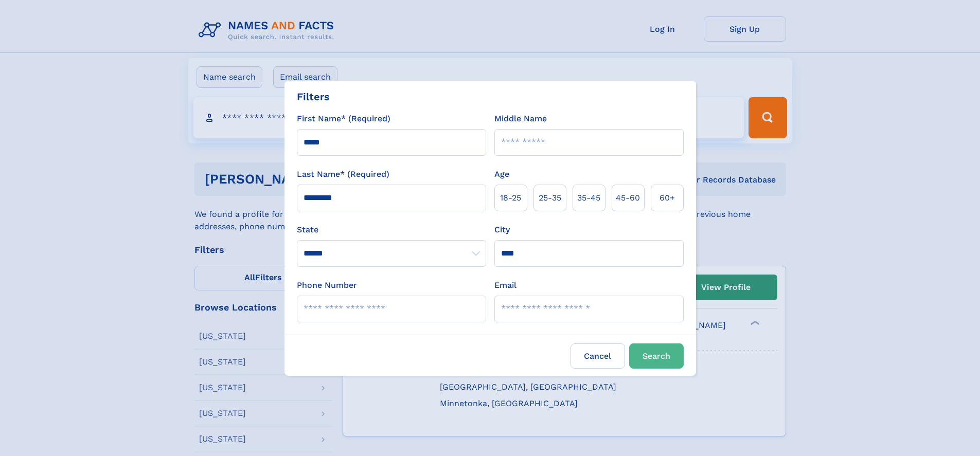 This screenshot has height=456, width=980. Describe the element at coordinates (392, 230) in the screenshot. I see `label: State` at that location.